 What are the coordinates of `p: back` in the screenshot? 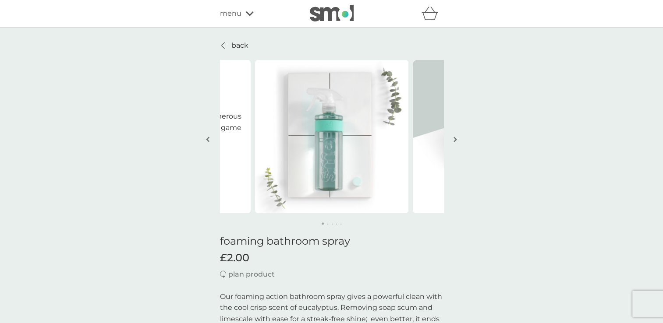 It's located at (240, 46).